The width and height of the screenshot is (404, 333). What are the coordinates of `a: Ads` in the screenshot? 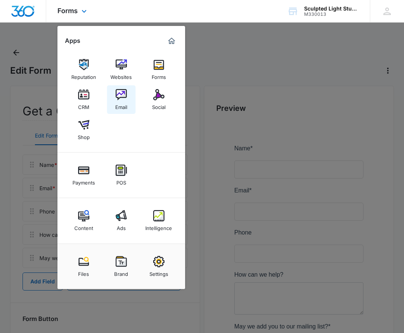 It's located at (121, 220).